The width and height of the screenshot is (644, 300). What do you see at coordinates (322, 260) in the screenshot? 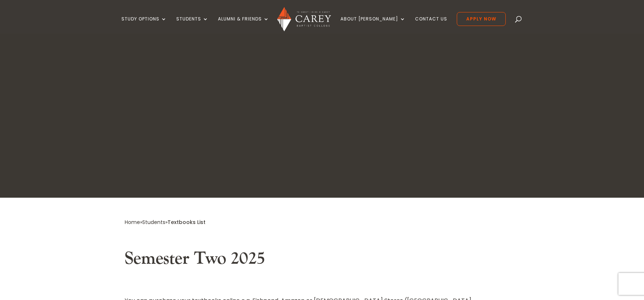
I see `h2: Semester Two 2025` at bounding box center [322, 260].